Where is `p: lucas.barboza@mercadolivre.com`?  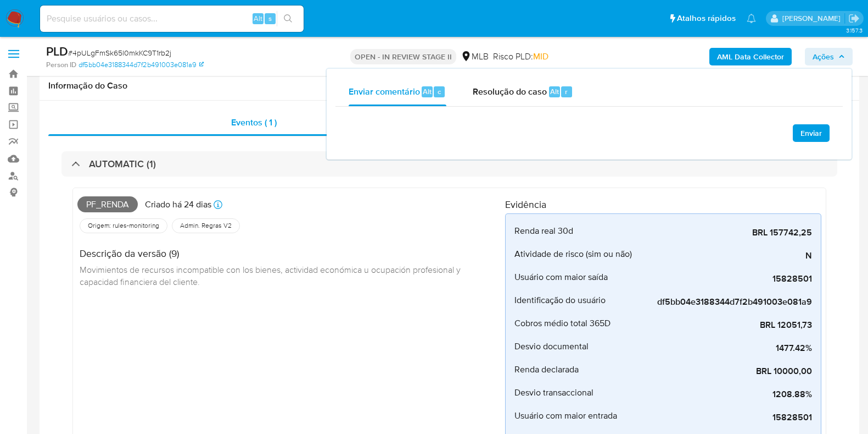
p: lucas.barboza@mercadolivre.com is located at coordinates (813, 18).